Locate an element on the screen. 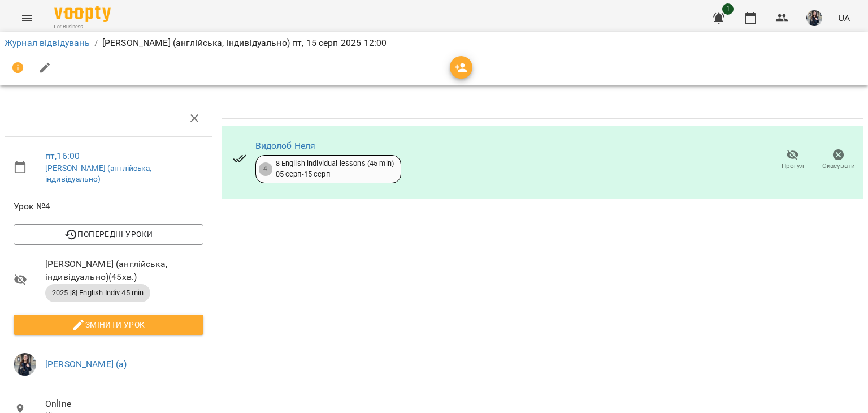 The height and width of the screenshot is (413, 868). button: Змінити урок is located at coordinates (108, 324).